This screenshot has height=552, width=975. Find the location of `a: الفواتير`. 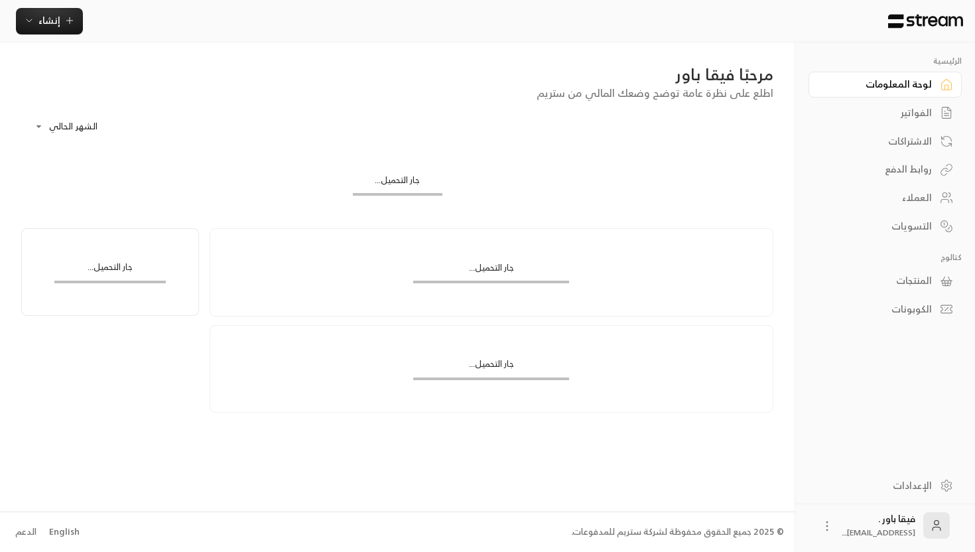

a: الفواتير is located at coordinates (884, 113).